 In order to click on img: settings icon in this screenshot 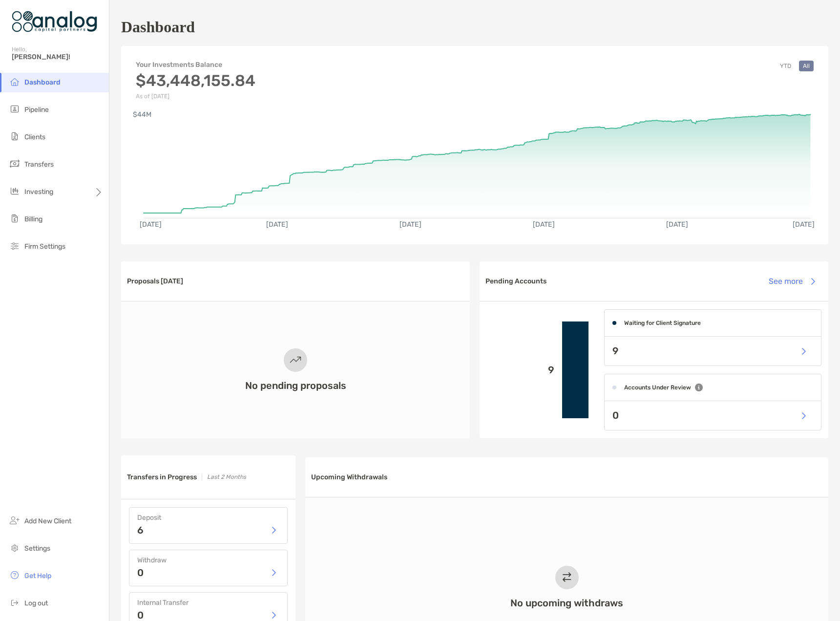, I will do `click(14, 547)`.